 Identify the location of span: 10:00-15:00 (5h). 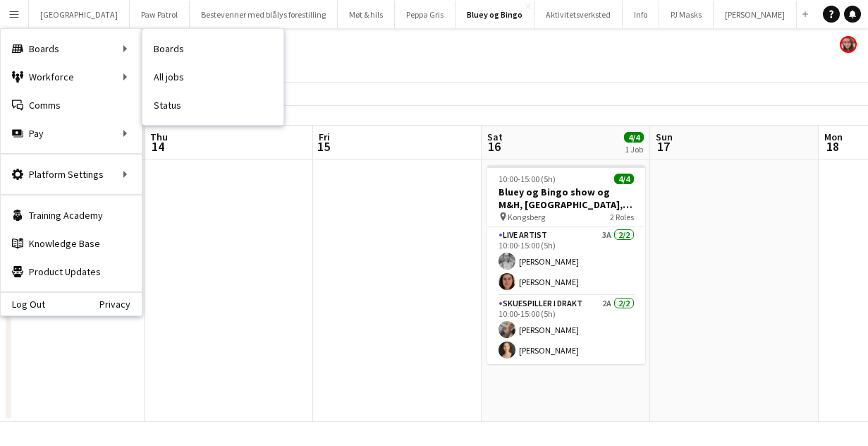
(527, 178).